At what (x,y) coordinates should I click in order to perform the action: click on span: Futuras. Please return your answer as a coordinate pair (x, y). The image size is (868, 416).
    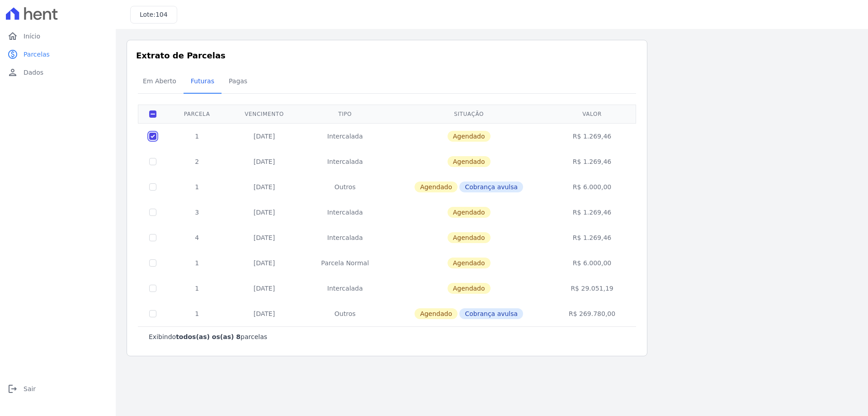
    Looking at the image, I should click on (202, 81).